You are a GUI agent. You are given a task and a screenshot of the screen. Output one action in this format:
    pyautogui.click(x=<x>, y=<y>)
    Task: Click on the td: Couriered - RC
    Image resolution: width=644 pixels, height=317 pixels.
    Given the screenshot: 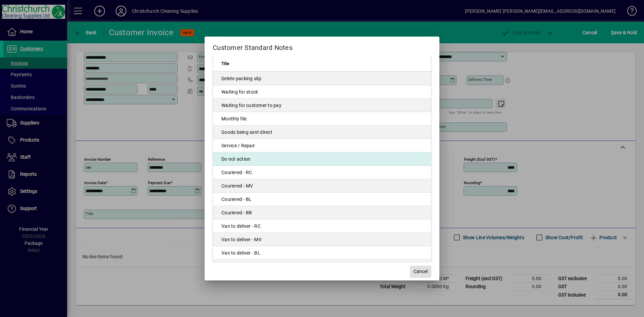 What is the action you would take?
    pyautogui.click(x=322, y=173)
    